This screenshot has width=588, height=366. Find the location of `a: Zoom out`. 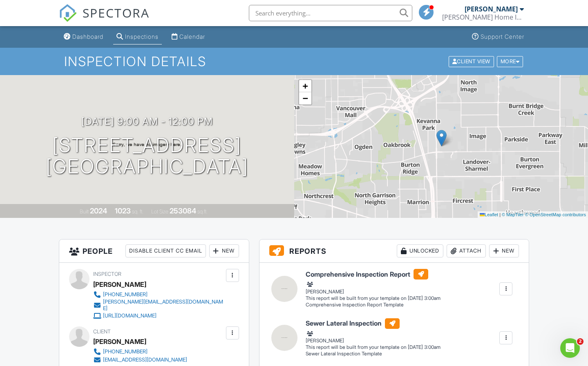

a: Zoom out is located at coordinates (305, 98).